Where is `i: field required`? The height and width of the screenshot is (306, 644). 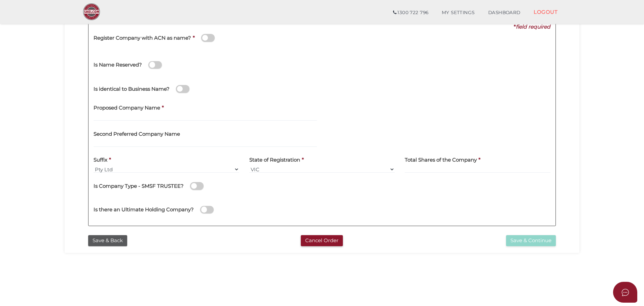
i: field required is located at coordinates (533, 26).